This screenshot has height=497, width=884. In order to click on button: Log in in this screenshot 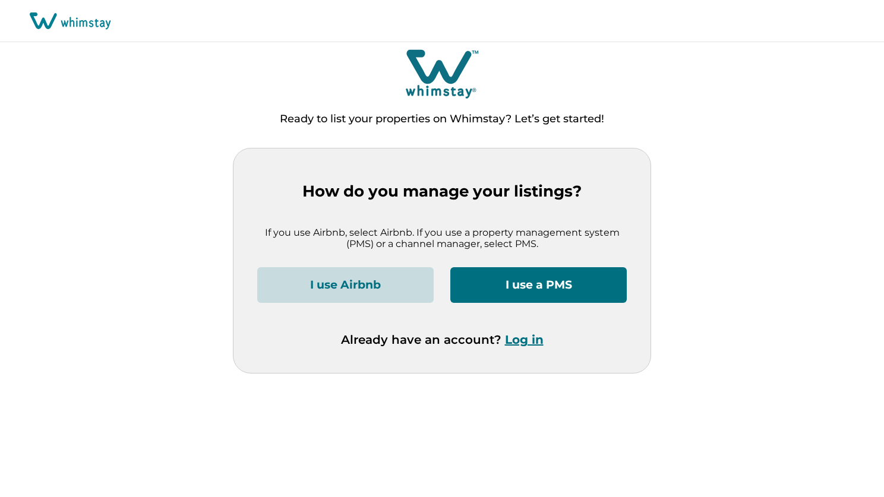, I will do `click(524, 340)`.